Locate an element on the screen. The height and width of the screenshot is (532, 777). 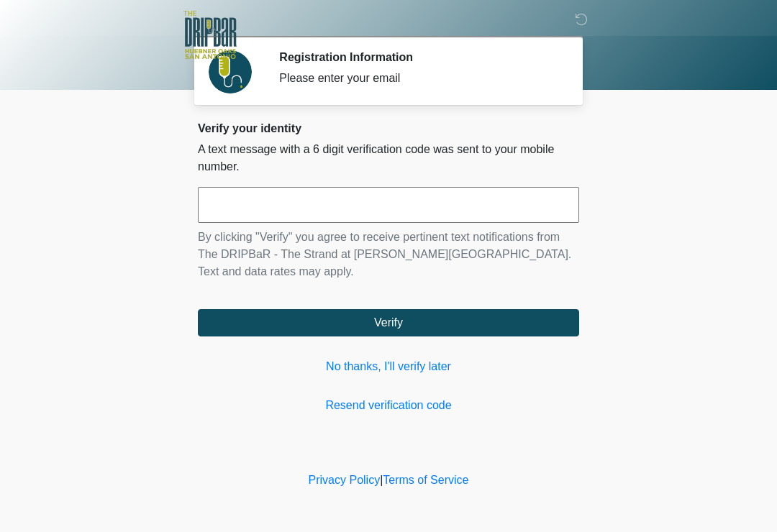
a: Resend verification code is located at coordinates (388, 406).